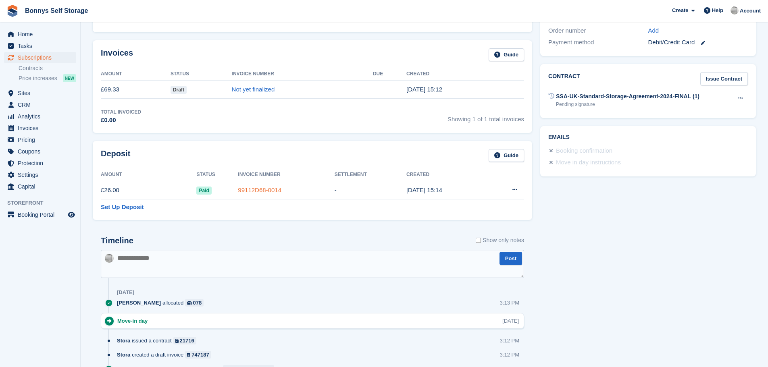 This screenshot has height=367, width=768. I want to click on div: NEW, so click(69, 78).